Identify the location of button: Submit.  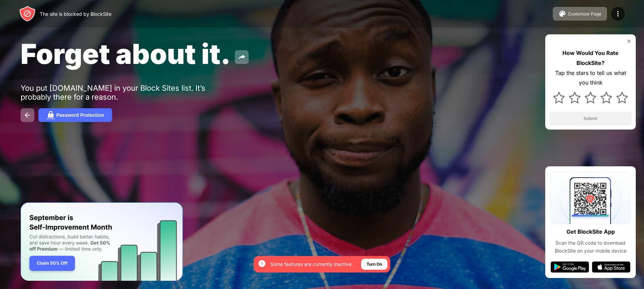
(591, 118).